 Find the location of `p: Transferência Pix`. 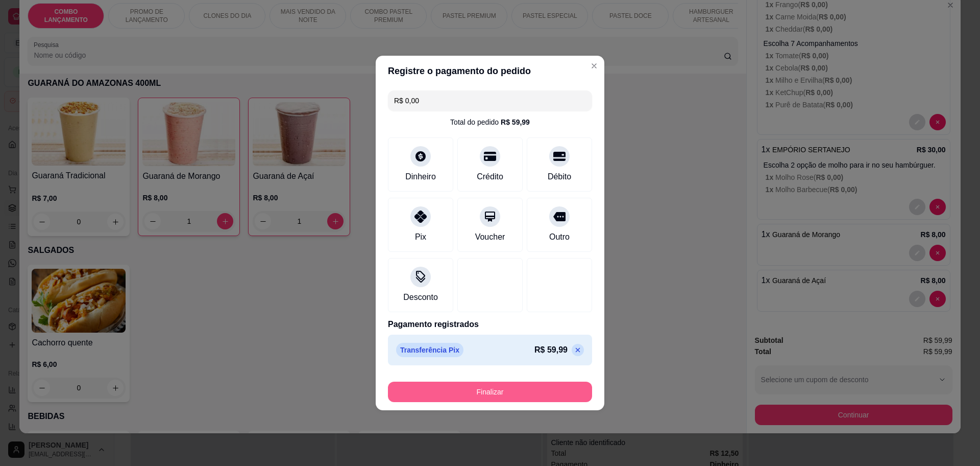

p: Transferência Pix is located at coordinates (429, 350).